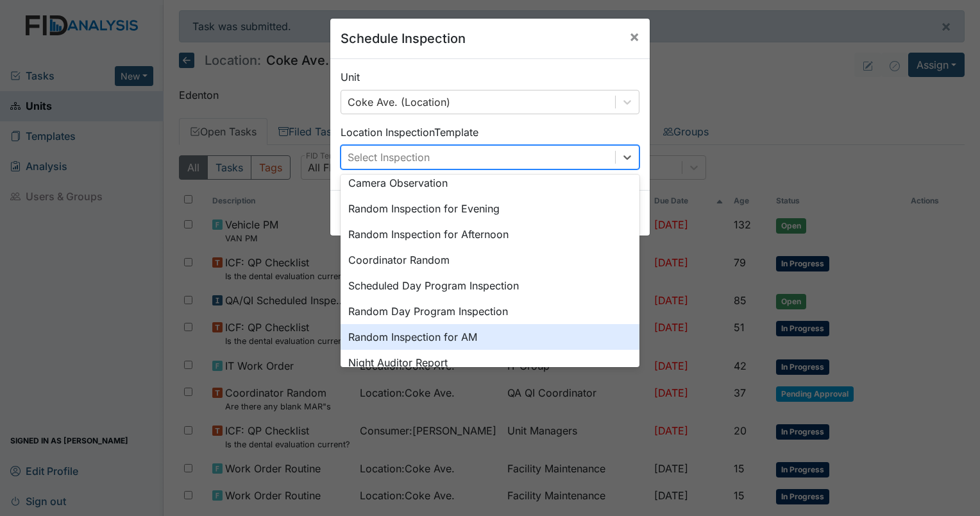 The height and width of the screenshot is (516, 980). Describe the element at coordinates (350, 77) in the screenshot. I see `label: Unit` at that location.